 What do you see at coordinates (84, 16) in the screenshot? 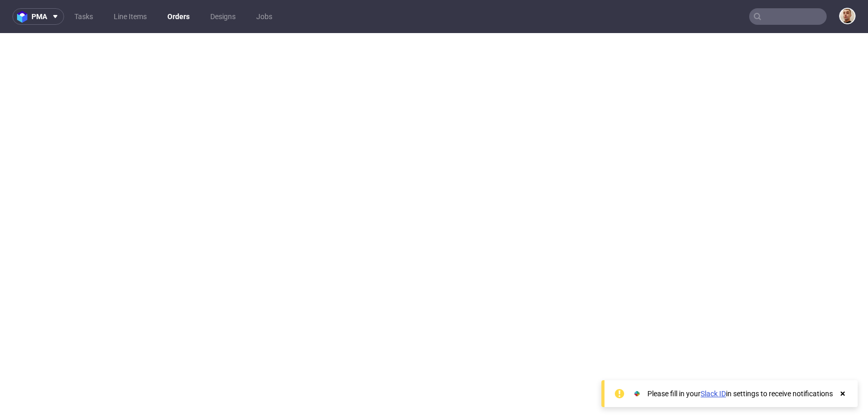
I see `a: Tasks` at bounding box center [84, 16].